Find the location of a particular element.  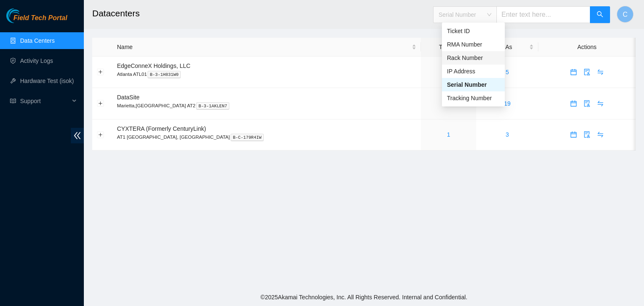

span: EdgeConneX Holdings, LLC is located at coordinates (153, 66).